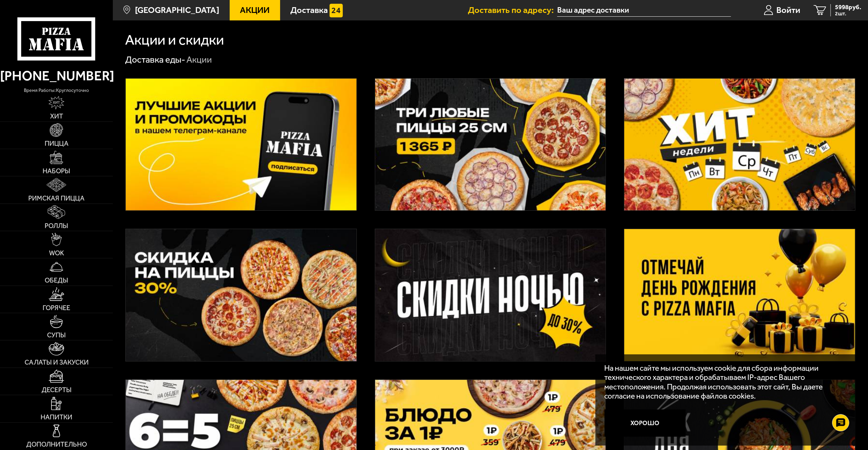 The width and height of the screenshot is (868, 450). Describe the element at coordinates (57, 144) in the screenshot. I see `span: Пицца` at that location.